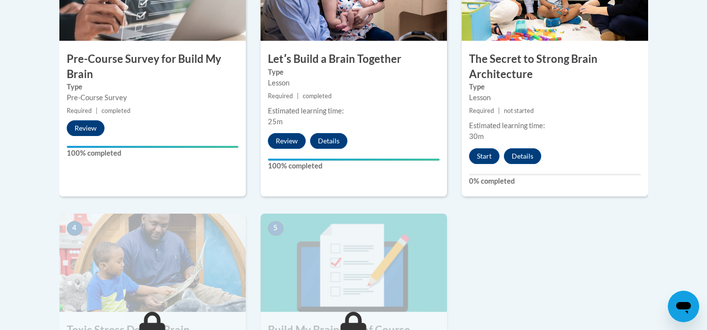 The image size is (707, 330). Describe the element at coordinates (275, 121) in the screenshot. I see `span: 25m` at that location.